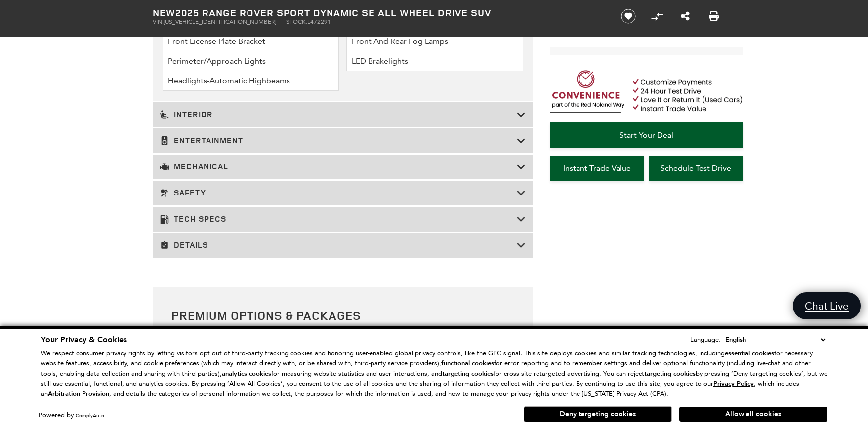 The height and width of the screenshot is (429, 868). I want to click on h2: Premium Options & Packages, so click(342, 316).